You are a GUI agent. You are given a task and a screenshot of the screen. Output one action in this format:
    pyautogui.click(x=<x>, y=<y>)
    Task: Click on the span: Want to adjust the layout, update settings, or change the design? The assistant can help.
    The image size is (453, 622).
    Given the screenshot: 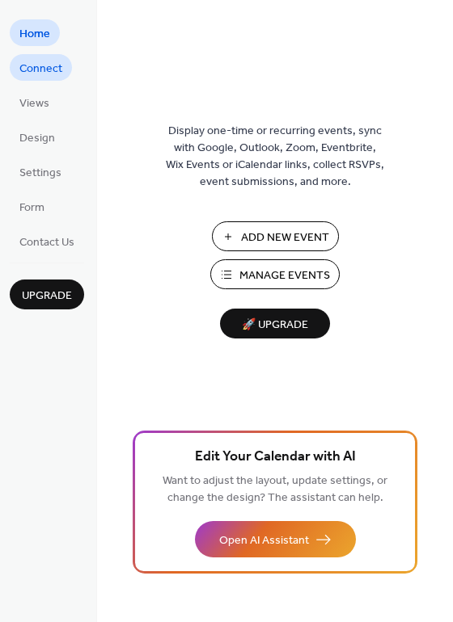 What is the action you would take?
    pyautogui.click(x=275, y=490)
    